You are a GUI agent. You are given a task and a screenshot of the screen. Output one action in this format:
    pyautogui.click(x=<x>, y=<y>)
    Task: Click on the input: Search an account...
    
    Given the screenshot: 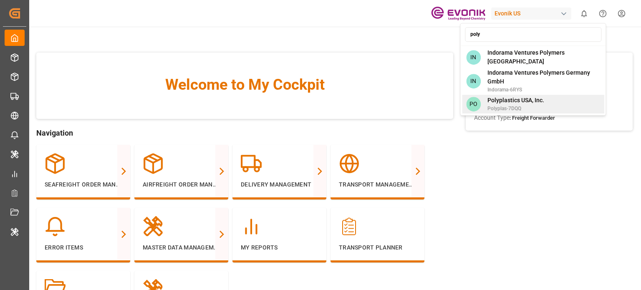 What is the action you would take?
    pyautogui.click(x=533, y=34)
    